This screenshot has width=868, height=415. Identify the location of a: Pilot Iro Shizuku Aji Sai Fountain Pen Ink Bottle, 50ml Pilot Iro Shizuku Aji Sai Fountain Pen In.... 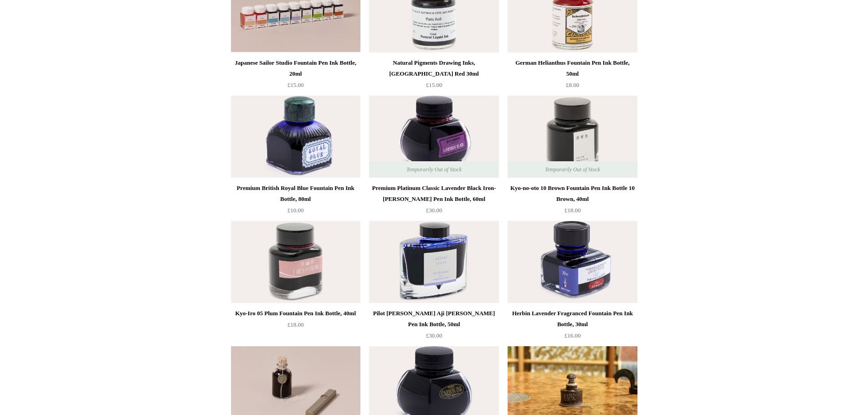
(434, 262).